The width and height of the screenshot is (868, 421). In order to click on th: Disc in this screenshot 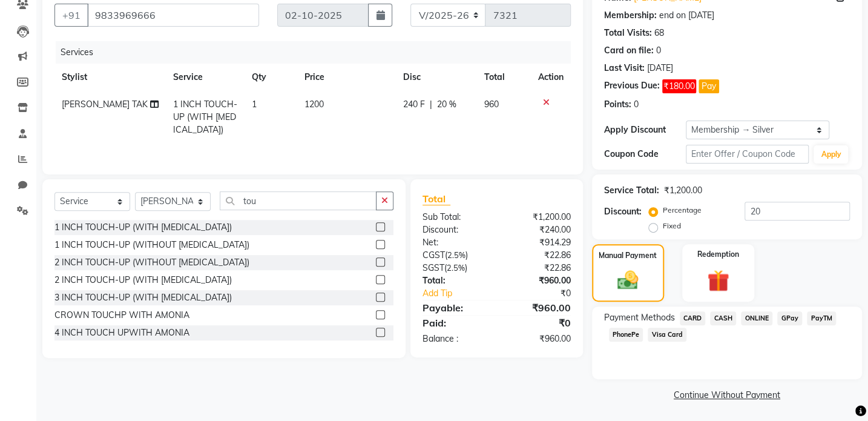, I will do `click(436, 77)`.